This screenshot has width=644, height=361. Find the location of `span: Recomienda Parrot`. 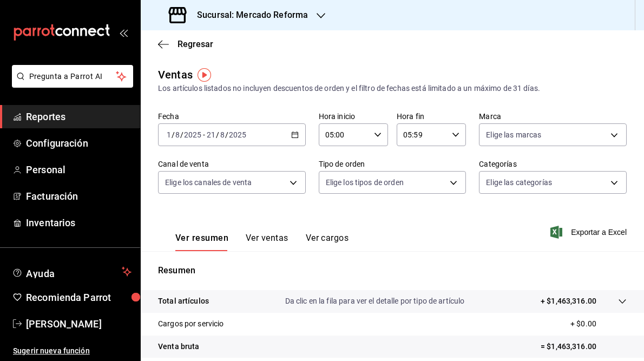

span: Recomienda Parrot is located at coordinates (78, 297).